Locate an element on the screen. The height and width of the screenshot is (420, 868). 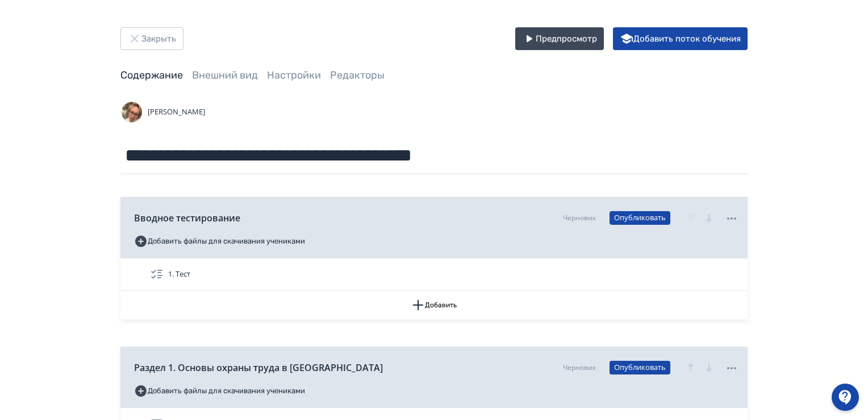
button: Добавить is located at coordinates (434, 305).